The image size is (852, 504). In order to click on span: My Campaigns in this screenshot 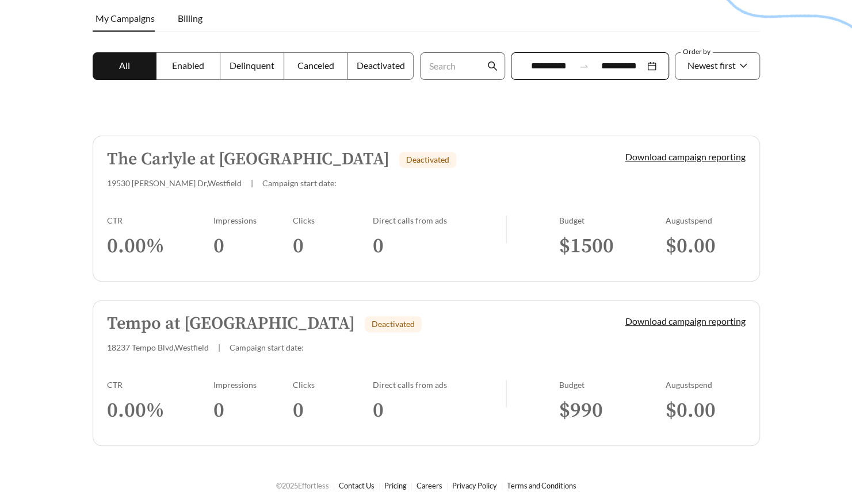, I will do `click(125, 18)`.